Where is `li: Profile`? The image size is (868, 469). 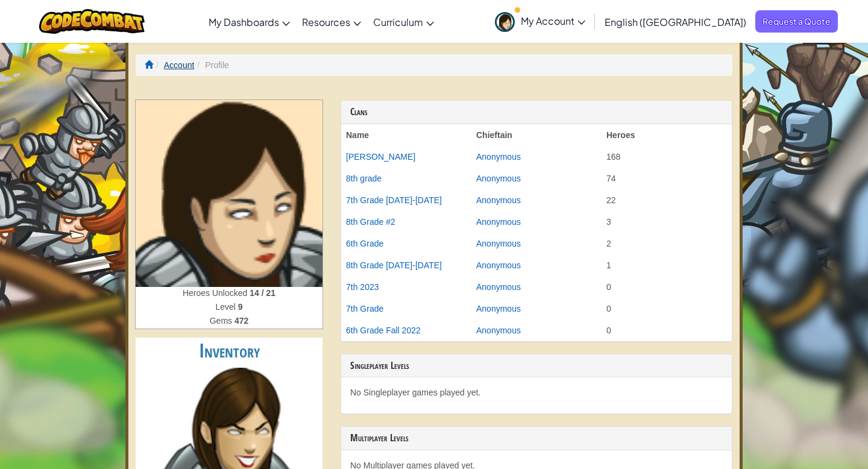 li: Profile is located at coordinates (211, 65).